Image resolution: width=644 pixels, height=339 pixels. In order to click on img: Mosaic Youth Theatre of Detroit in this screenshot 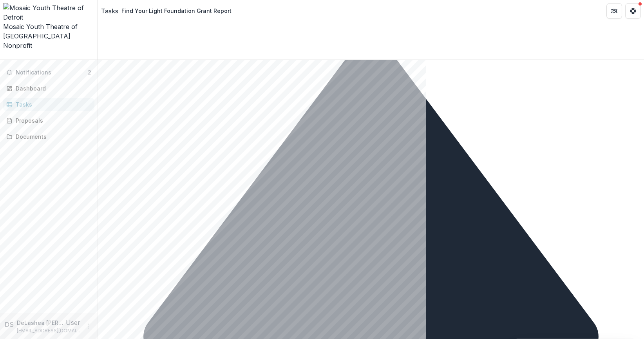, I will do `click(49, 13)`.